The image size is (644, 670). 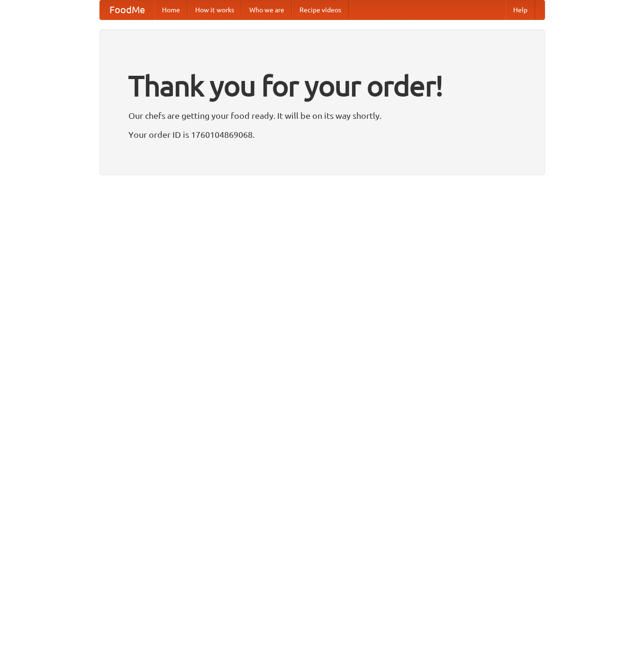 What do you see at coordinates (320, 10) in the screenshot?
I see `a: Recipe videos` at bounding box center [320, 10].